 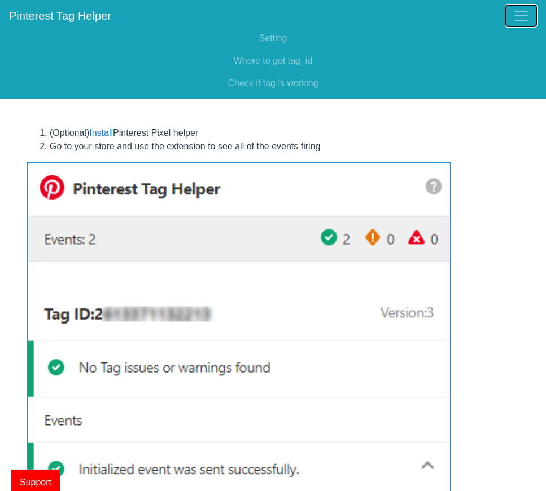 I want to click on a: Pinterest Tag Helper, so click(x=60, y=16).